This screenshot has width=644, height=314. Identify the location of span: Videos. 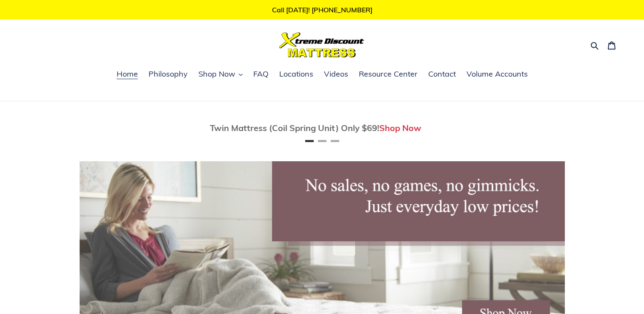
(336, 74).